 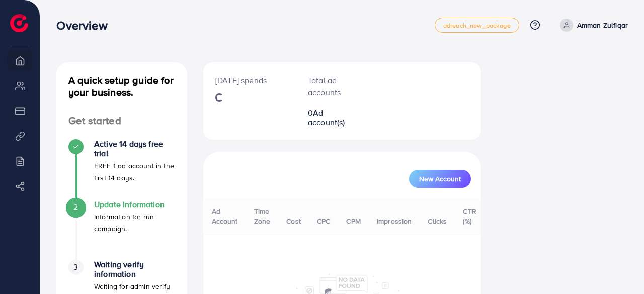 What do you see at coordinates (602, 25) in the screenshot?
I see `p: Amman Zulfiqar` at bounding box center [602, 25].